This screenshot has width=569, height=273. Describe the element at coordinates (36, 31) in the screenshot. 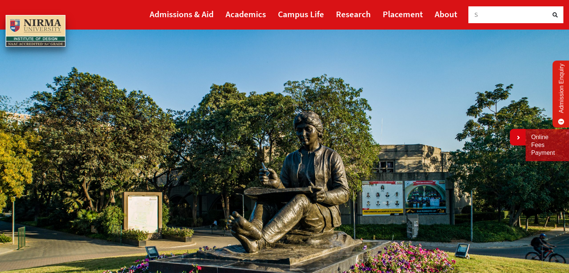

I see `img: main_logo` at that location.